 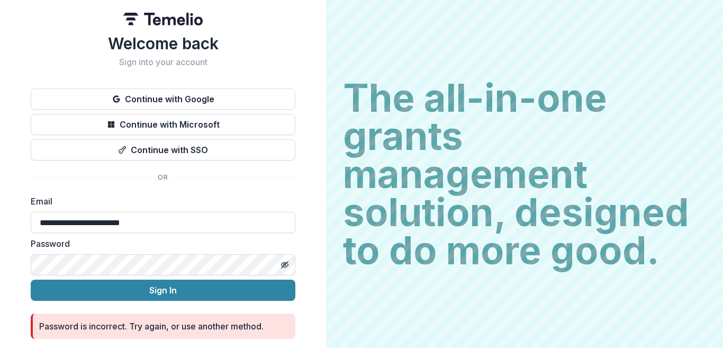 What do you see at coordinates (163, 124) in the screenshot?
I see `button: Continue with Microsoft` at bounding box center [163, 124].